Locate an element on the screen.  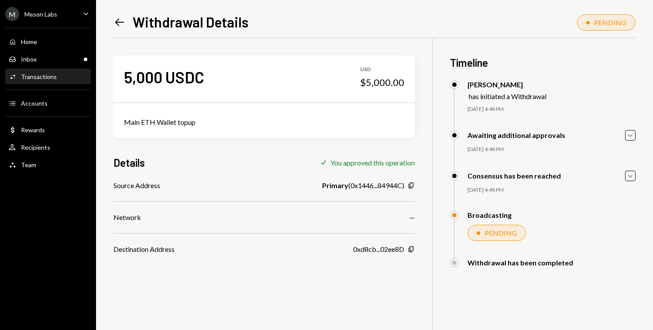
div: Withdrawal has been completed is located at coordinates (521, 262).